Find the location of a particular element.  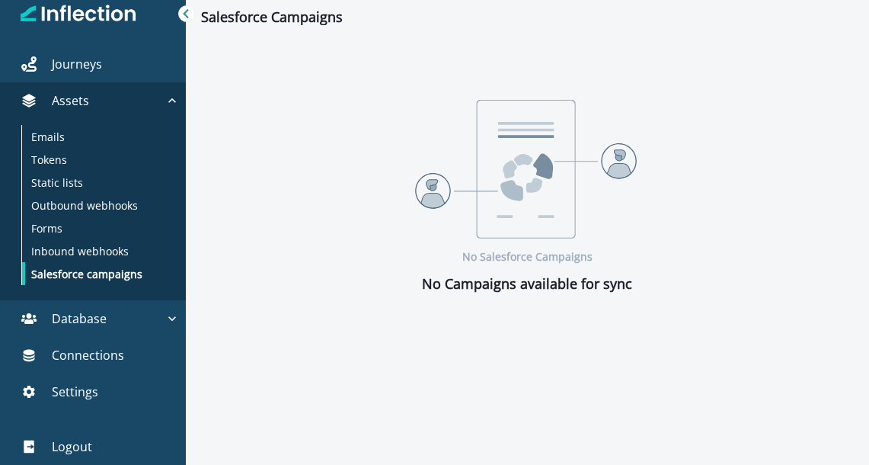

p: No Campaigns available for sync is located at coordinates (527, 283).